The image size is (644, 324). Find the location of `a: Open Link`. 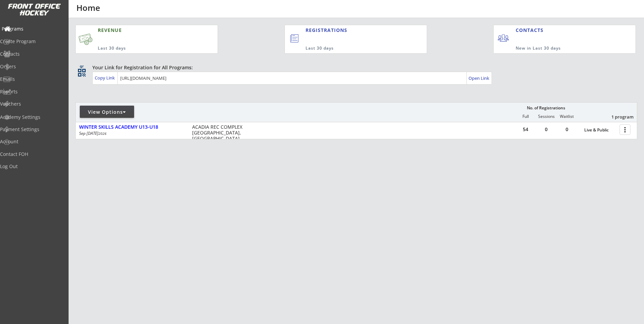

a: Open Link is located at coordinates (479, 78).